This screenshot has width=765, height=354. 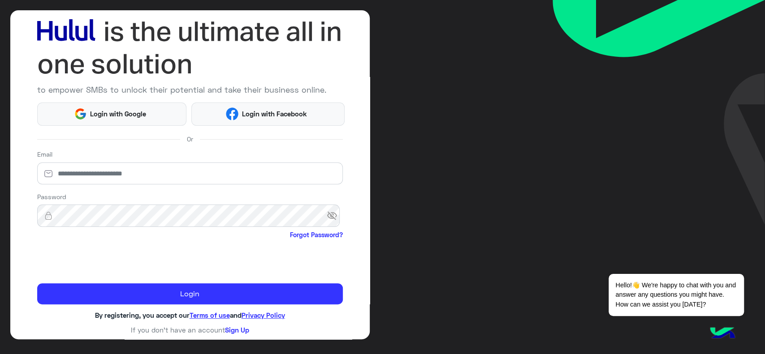 I want to click on button: Login, so click(x=190, y=294).